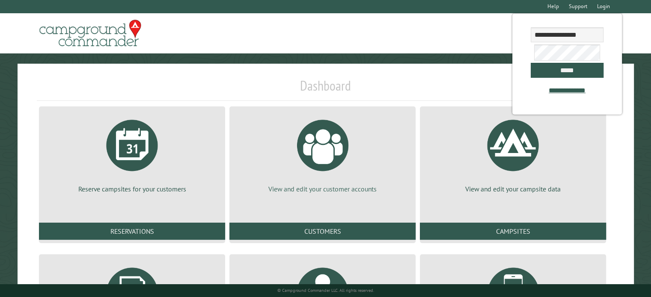  What do you see at coordinates (513, 189) in the screenshot?
I see `p: View and edit your campsite data` at bounding box center [513, 189].